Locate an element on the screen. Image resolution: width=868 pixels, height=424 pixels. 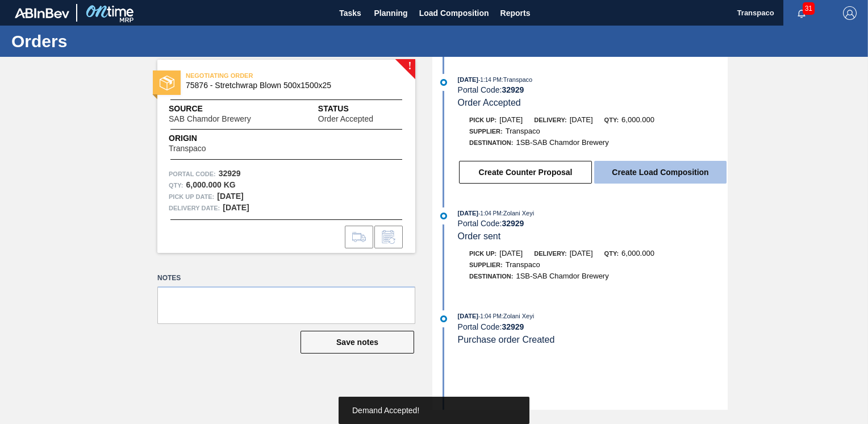
img: TNhmsLtSVTkK8tSr43FrP2fwEKptu5GPRR3wAAAABJRU5ErkJggg== is located at coordinates (42, 13).